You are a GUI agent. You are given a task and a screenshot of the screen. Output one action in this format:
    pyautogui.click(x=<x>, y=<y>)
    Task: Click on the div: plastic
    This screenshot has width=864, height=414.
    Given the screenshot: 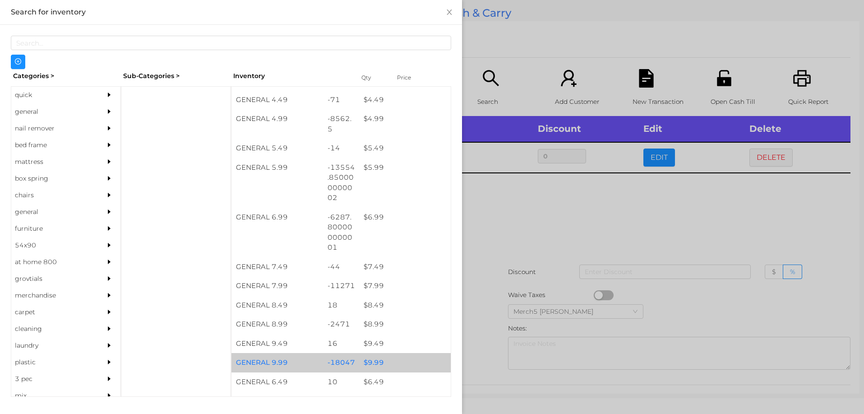 What is the action you would take?
    pyautogui.click(x=52, y=362)
    